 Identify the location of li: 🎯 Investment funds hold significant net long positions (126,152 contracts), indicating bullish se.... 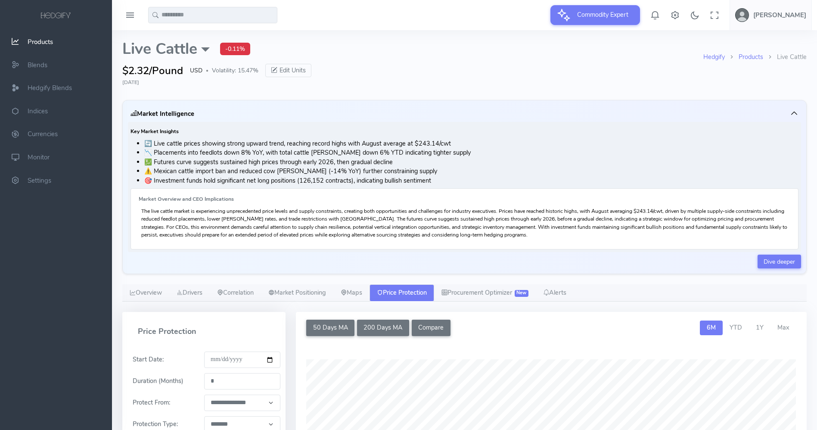
(471, 181).